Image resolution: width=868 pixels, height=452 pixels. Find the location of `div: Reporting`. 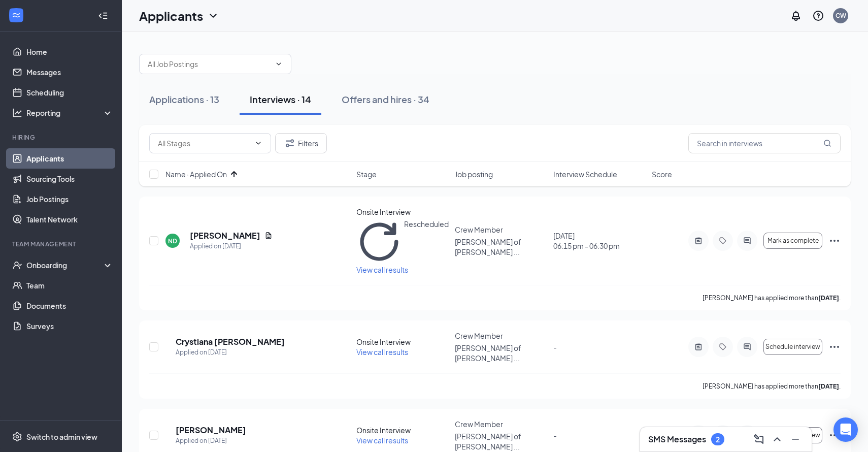

div: Reporting is located at coordinates (70, 113).